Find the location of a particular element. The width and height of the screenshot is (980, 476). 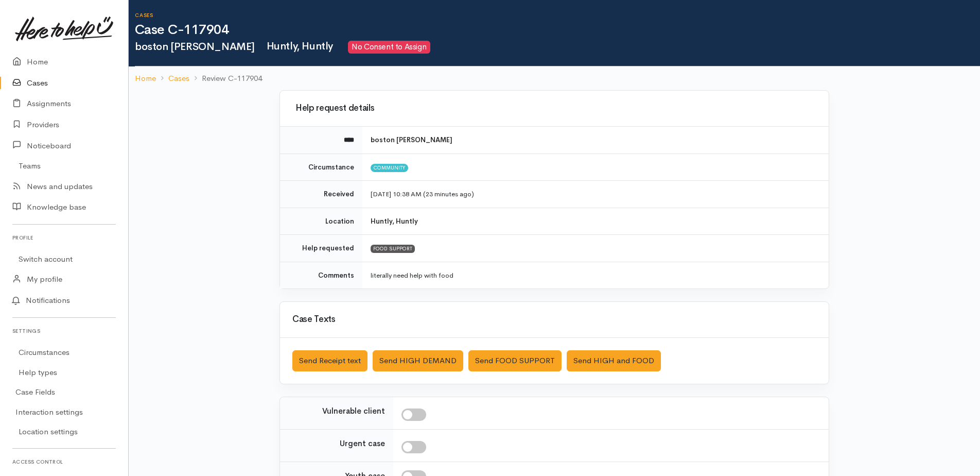

span: No Consent to Assign is located at coordinates (389, 47).